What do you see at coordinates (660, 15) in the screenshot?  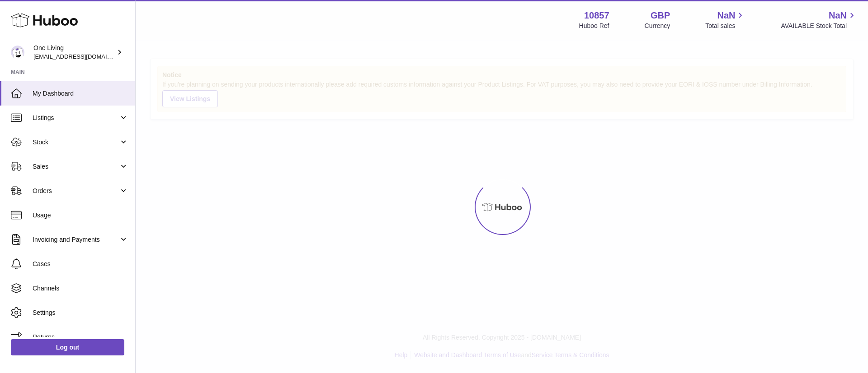 I see `strong: GBP` at bounding box center [660, 15].